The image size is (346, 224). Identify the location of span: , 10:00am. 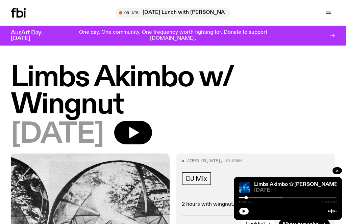
(231, 161).